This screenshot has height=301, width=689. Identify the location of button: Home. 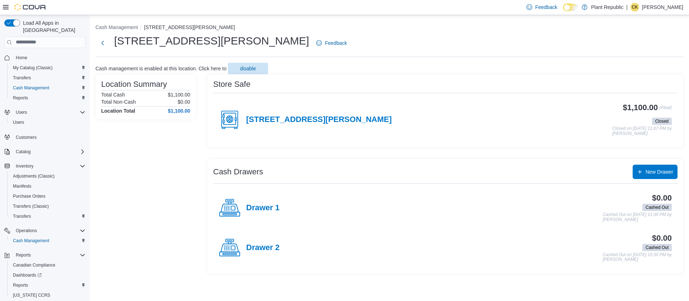
(45, 57).